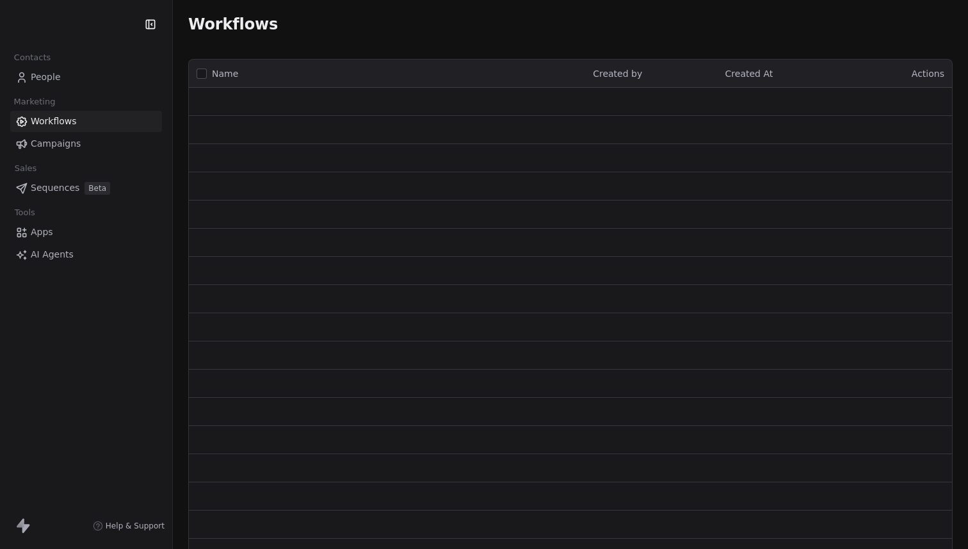 This screenshot has height=549, width=968. I want to click on span: Campaigns, so click(56, 143).